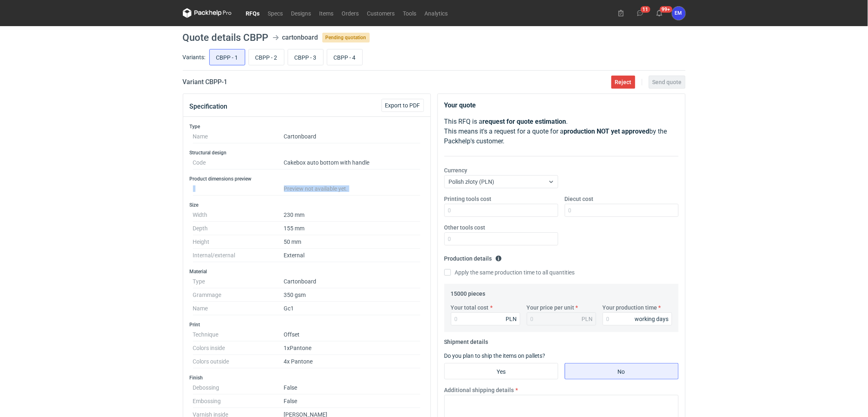 The width and height of the screenshot is (868, 417). What do you see at coordinates (659, 13) in the screenshot?
I see `button: 99+` at bounding box center [659, 13].